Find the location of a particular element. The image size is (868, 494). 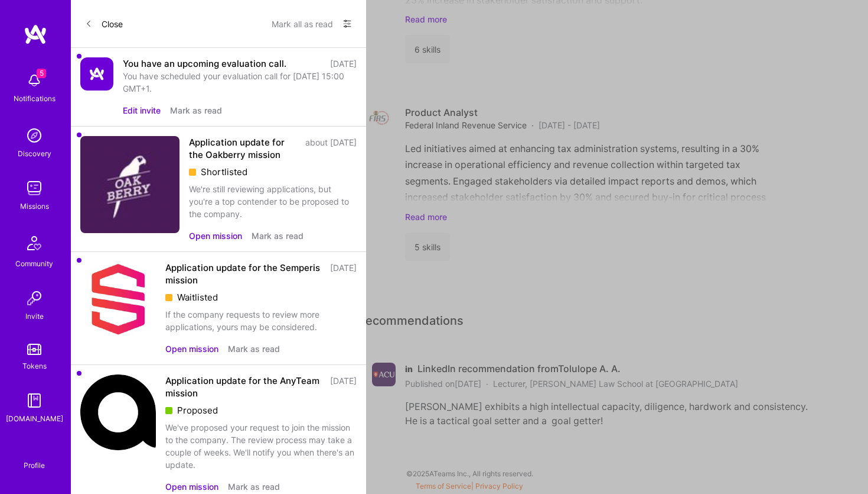

img: guide book is located at coordinates (34, 401).